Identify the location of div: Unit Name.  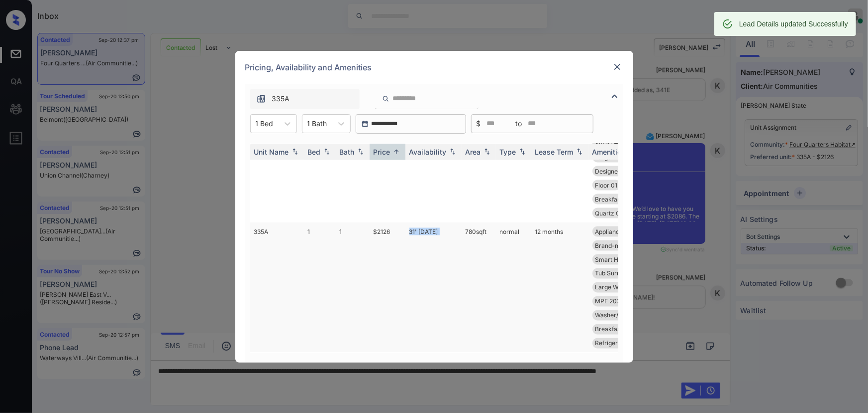
(272, 151).